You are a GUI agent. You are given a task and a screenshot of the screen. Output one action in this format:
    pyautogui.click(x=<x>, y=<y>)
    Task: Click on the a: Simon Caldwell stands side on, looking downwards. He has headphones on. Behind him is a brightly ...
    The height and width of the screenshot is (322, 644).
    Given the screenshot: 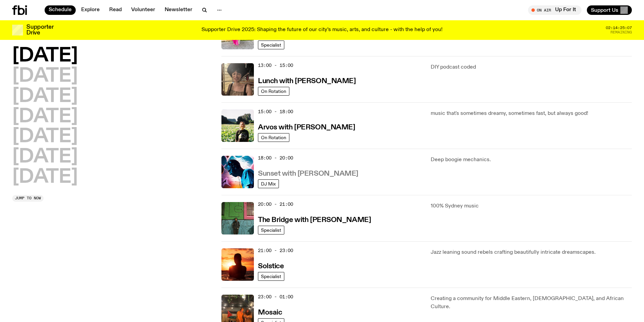 What is the action you would take?
    pyautogui.click(x=237, y=172)
    